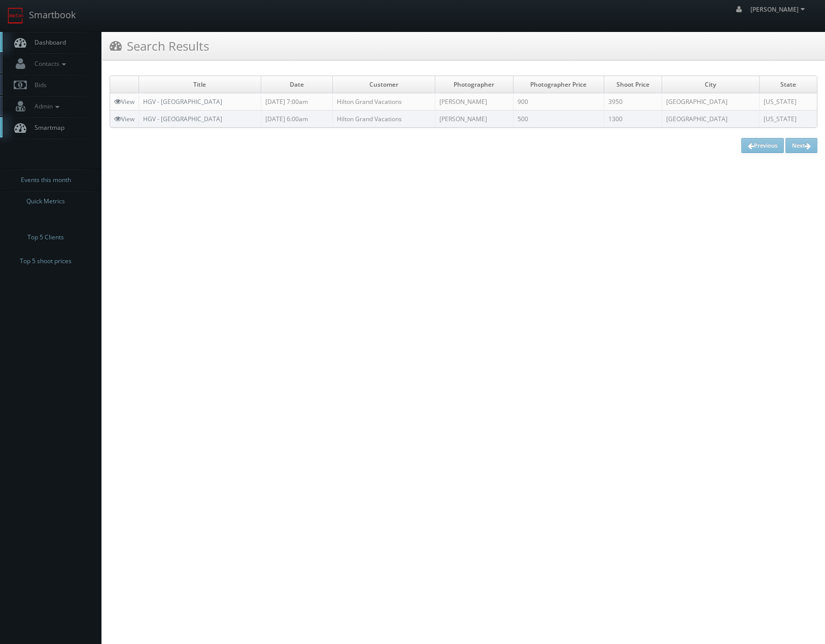 The width and height of the screenshot is (825, 644). I want to click on td: Customer, so click(383, 85).